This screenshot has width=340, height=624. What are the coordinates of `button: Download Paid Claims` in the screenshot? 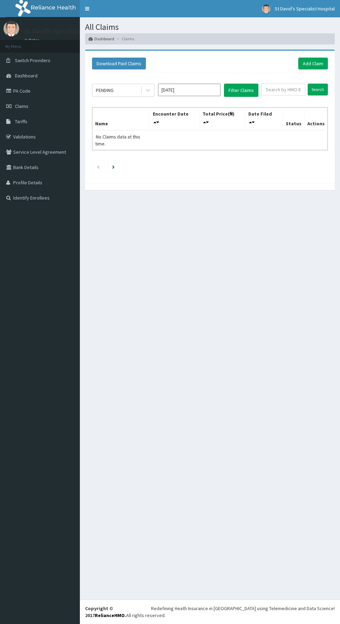 It's located at (119, 64).